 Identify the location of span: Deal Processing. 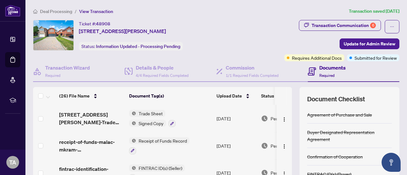
(56, 11).